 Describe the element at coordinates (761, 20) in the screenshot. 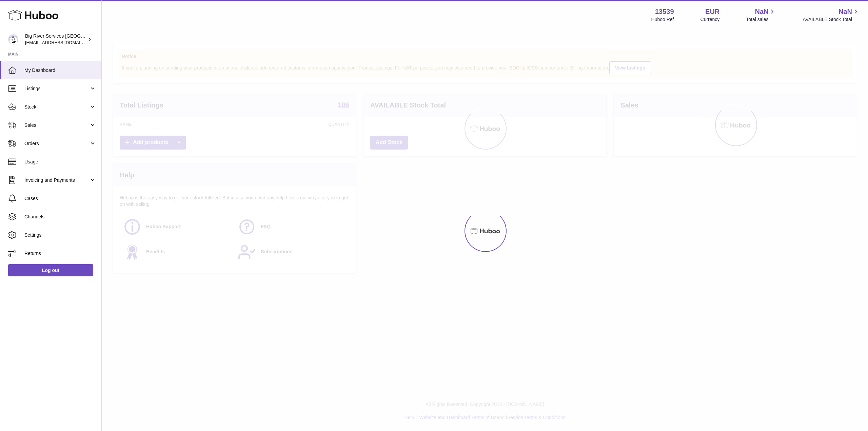

I see `span: Total sales` at that location.